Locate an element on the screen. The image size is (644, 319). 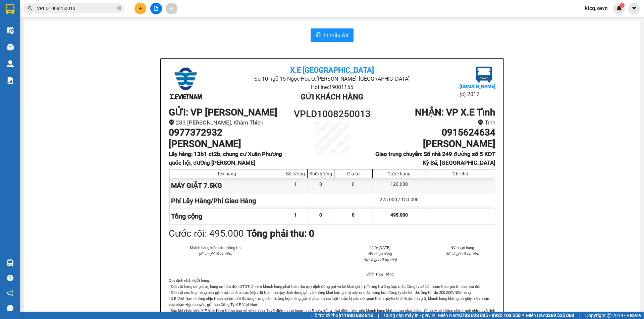
button: file-add is located at coordinates (156, 8).